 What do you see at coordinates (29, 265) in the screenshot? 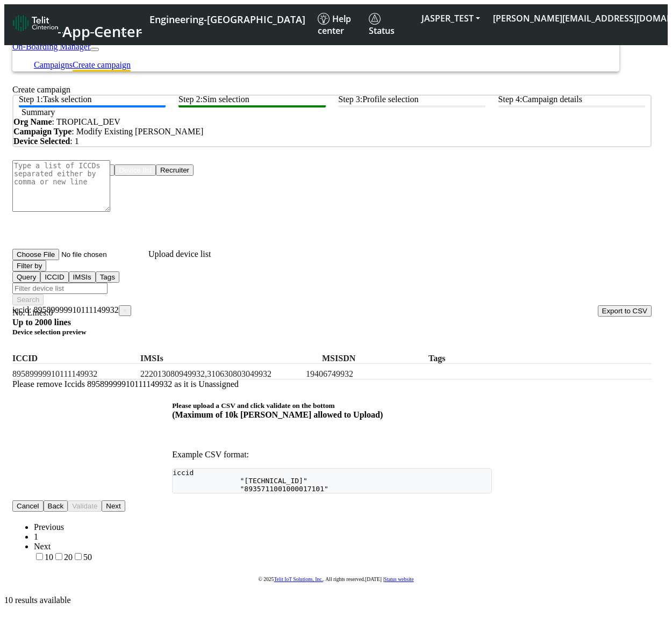
I see `button: Filter by` at bounding box center [29, 265].